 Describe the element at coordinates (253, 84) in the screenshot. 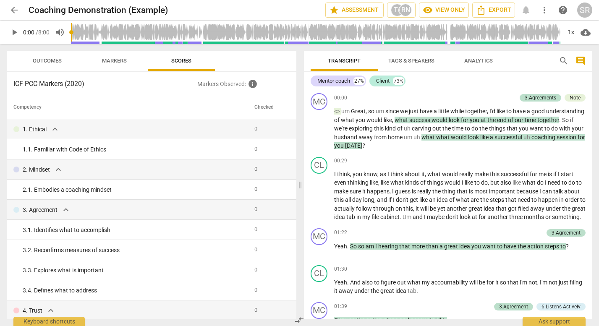

I see `span: Inquire the support about custom evaluation criteria` at that location.